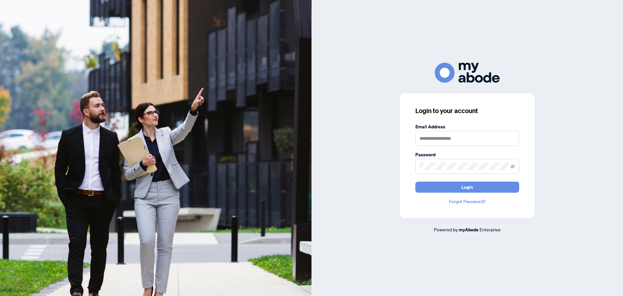 This screenshot has width=623, height=296. Describe the element at coordinates (468, 127) in the screenshot. I see `label: Email Address` at that location.